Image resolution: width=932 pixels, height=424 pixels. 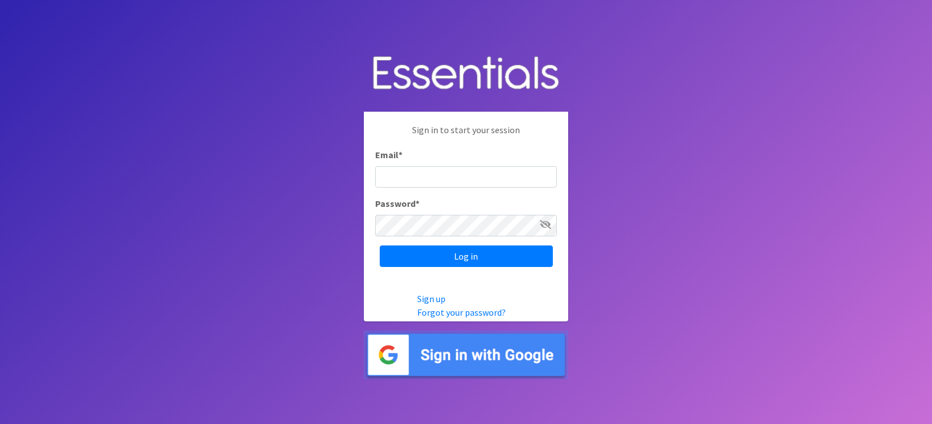 What do you see at coordinates (397, 204) in the screenshot?
I see `label: Password` at bounding box center [397, 204].